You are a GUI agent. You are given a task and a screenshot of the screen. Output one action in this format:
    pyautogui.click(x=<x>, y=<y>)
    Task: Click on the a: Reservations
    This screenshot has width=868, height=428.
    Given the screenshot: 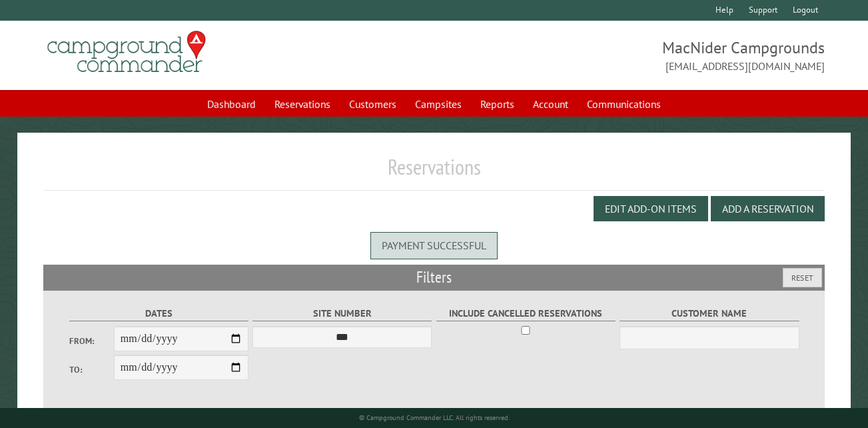 What is the action you would take?
    pyautogui.click(x=302, y=104)
    